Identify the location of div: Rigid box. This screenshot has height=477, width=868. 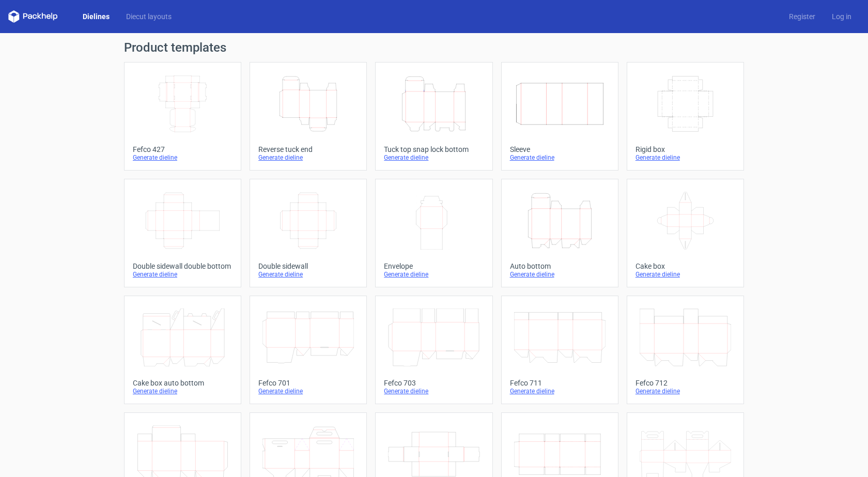
(685, 150).